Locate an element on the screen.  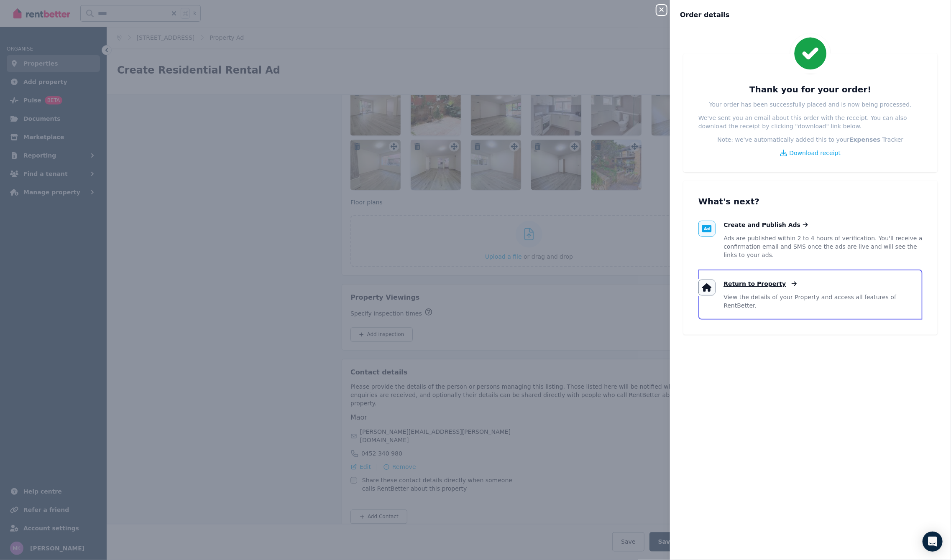
b: Expenses is located at coordinates (865, 140).